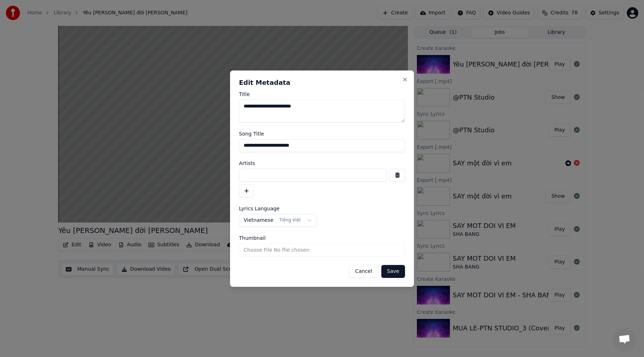  I want to click on label: Artists, so click(322, 163).